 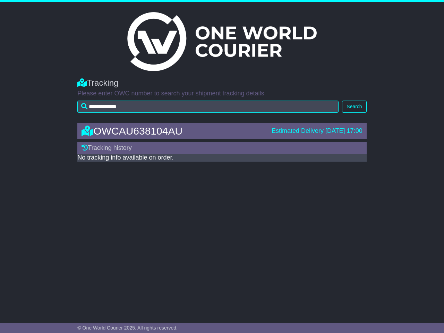 I want to click on span: © One World Courier 2025. All rights reserved., so click(x=127, y=328).